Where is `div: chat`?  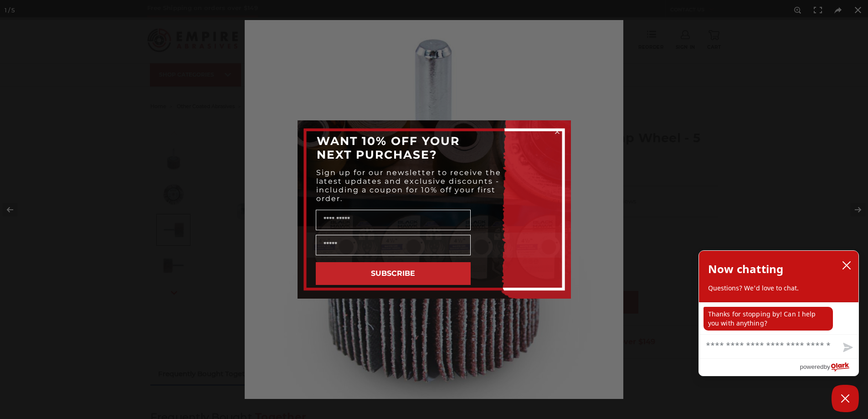 div: chat is located at coordinates (779, 318).